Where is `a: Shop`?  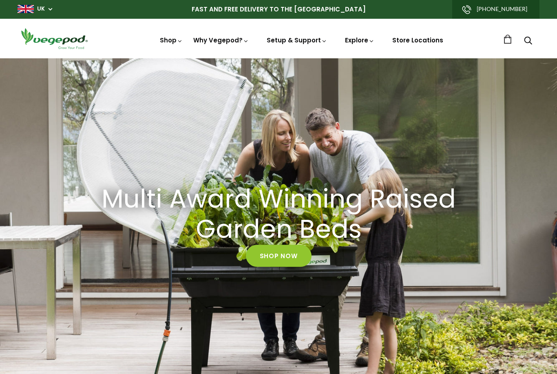
a: Shop is located at coordinates (171, 40).